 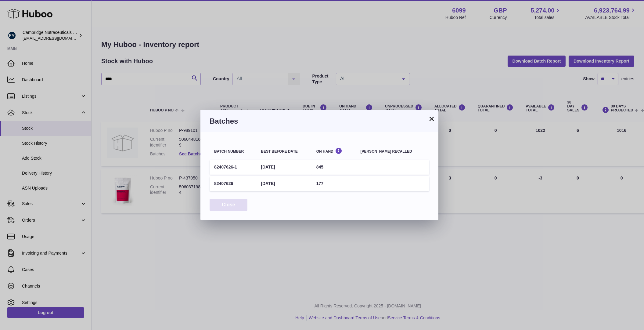 I want to click on div: Batch number, so click(x=233, y=152).